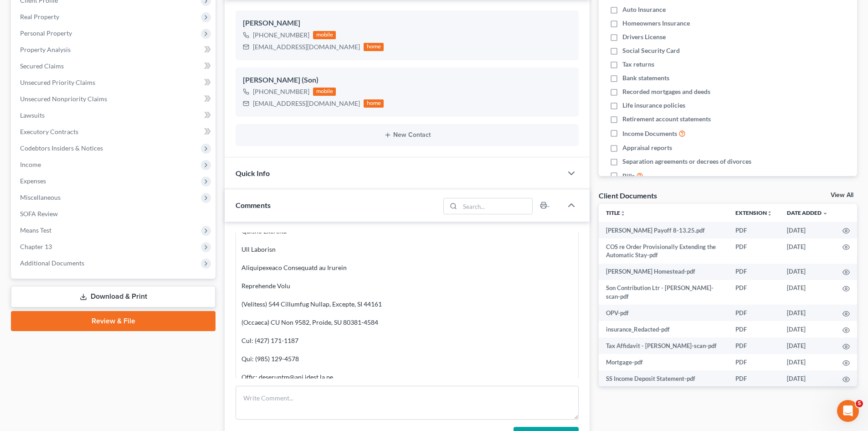 This screenshot has width=868, height=431. I want to click on td: insurance_Redacted-pdf, so click(663, 329).